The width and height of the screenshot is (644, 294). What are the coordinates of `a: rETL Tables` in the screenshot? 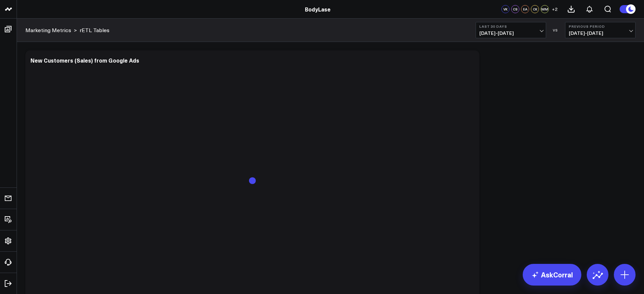 It's located at (95, 30).